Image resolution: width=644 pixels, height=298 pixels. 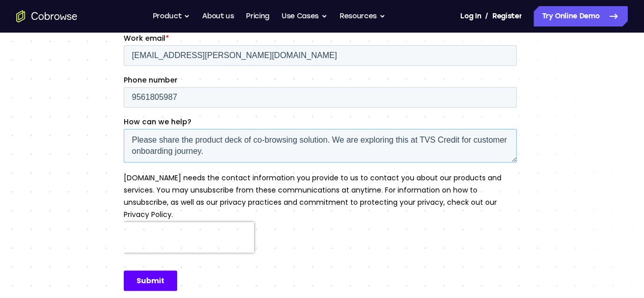 What do you see at coordinates (218, 17) in the screenshot?
I see `a: About us` at bounding box center [218, 17].